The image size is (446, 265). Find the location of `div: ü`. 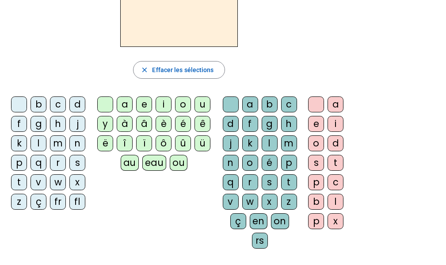

div: ü is located at coordinates (203, 143).